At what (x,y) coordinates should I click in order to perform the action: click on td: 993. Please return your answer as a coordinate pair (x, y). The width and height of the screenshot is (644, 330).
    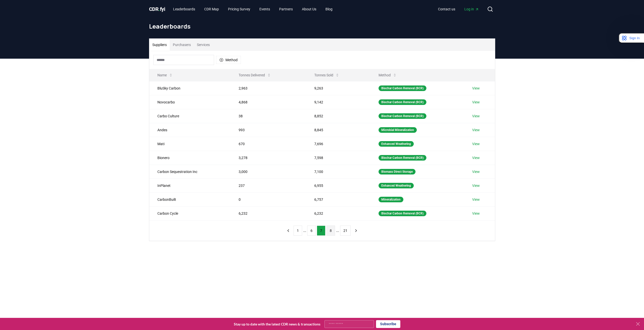
    Looking at the image, I should click on (268, 130).